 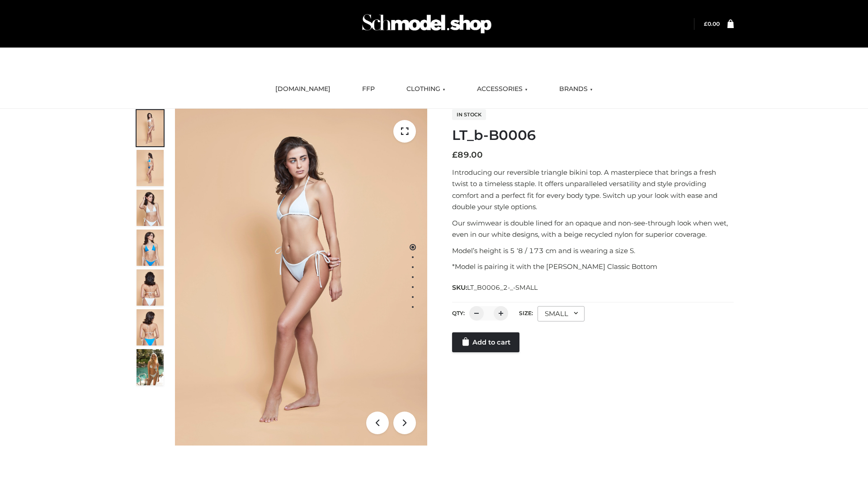 What do you see at coordinates (576, 90) in the screenshot?
I see `a: BRANDS` at bounding box center [576, 90].